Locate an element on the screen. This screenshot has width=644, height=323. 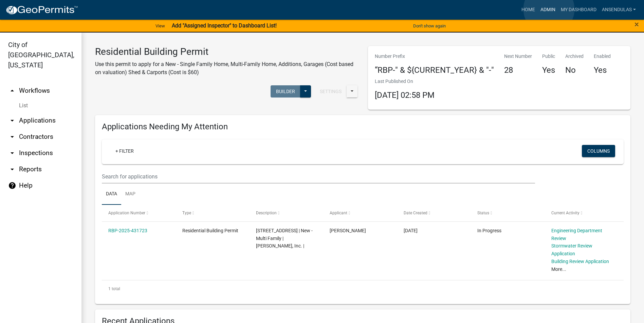
a: ansendulas is located at coordinates (619, 10).